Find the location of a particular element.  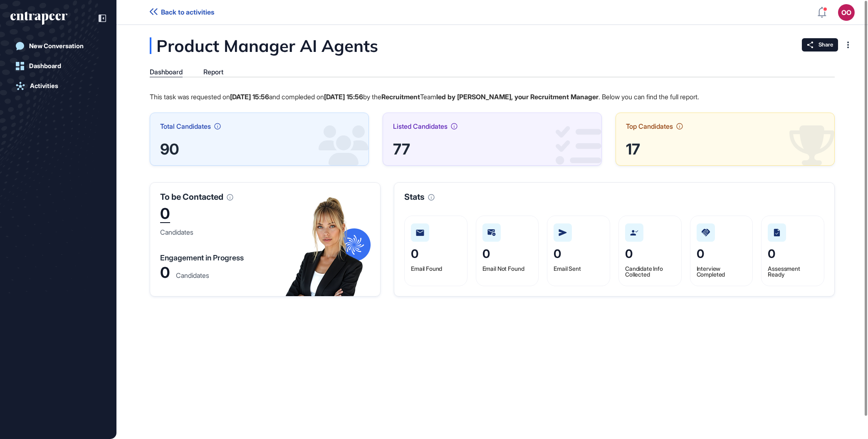

a: New Conversation is located at coordinates (58, 46).